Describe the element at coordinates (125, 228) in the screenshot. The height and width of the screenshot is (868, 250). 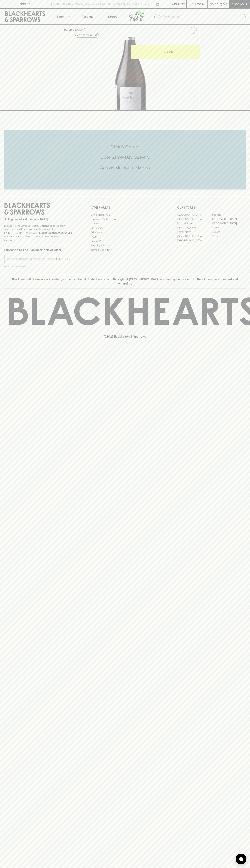
I see `a: Contact Us` at that location.